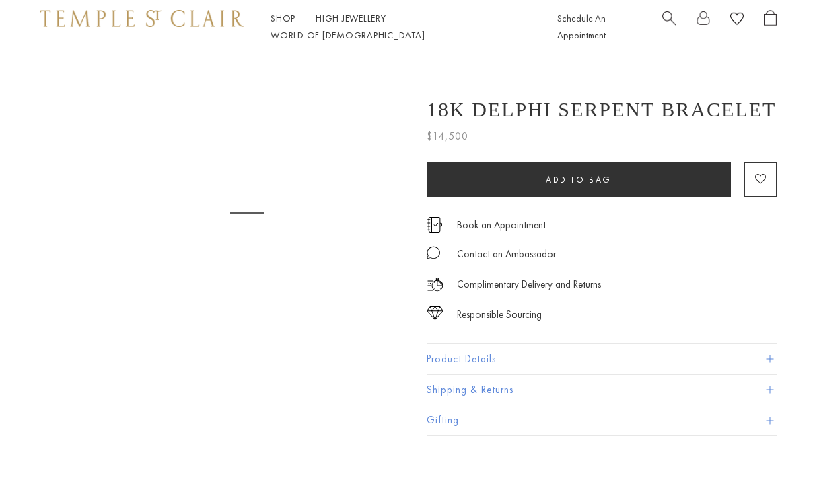 The width and height of the screenshot is (817, 504). I want to click on img: icon_appointment.svg, so click(434, 224).